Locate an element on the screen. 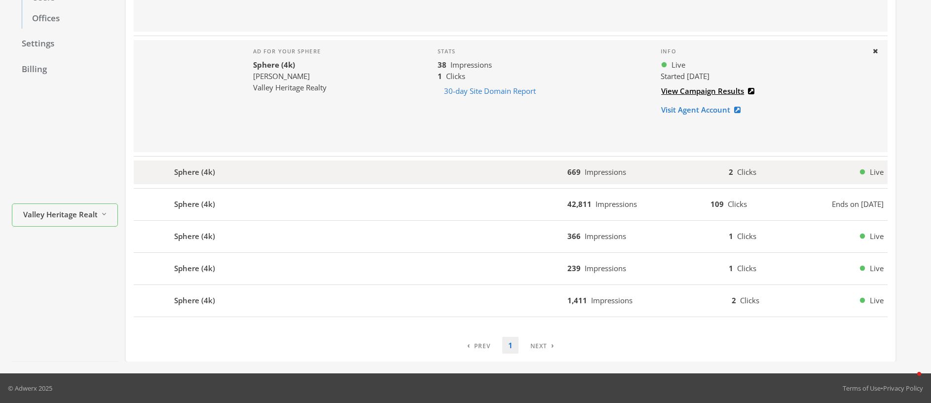 The width and height of the screenshot is (931, 403). div: Valley Heritage Realty is located at coordinates (290, 87).